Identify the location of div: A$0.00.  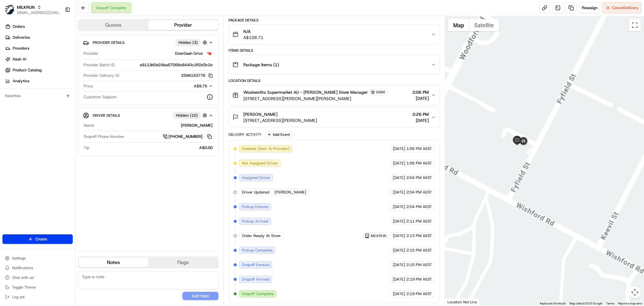
(153, 148).